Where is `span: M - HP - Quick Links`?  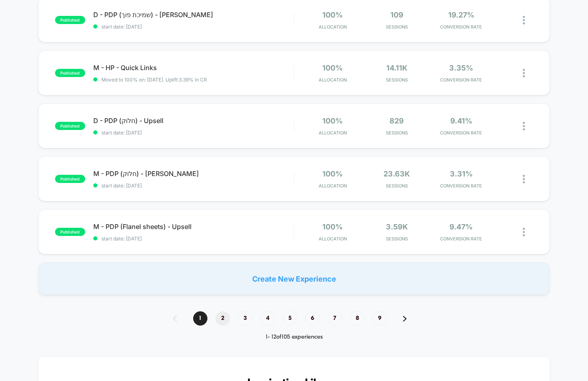
span: M - HP - Quick Links is located at coordinates (194, 68).